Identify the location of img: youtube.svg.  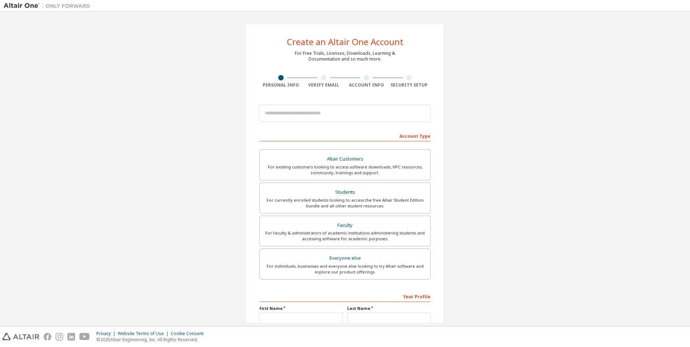
(84, 337).